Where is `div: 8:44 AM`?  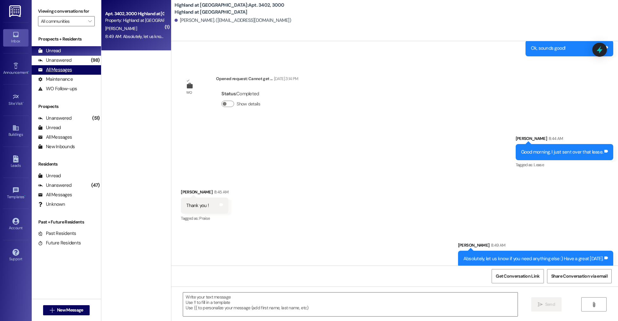
div: 8:44 AM is located at coordinates (555, 138).